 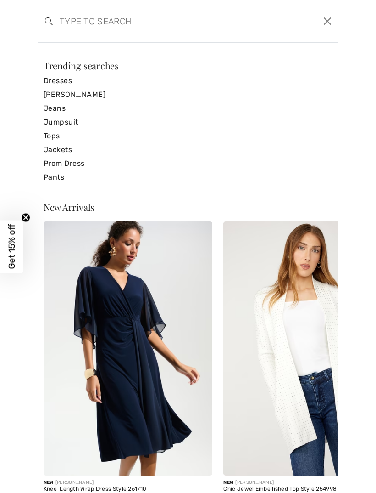 I want to click on img: Knee-Length Wrap Dress Style 261710. Midnight Blue, so click(x=128, y=348).